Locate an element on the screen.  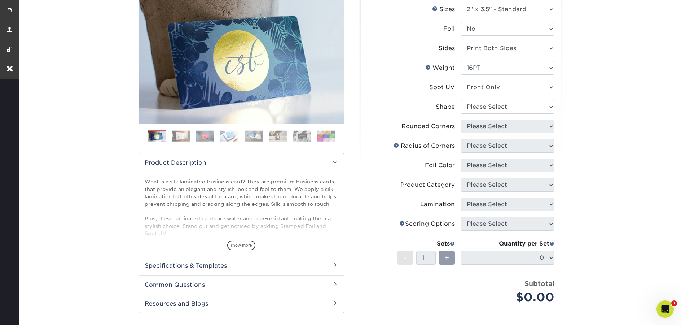
div: Scoring Options is located at coordinates (427, 224).